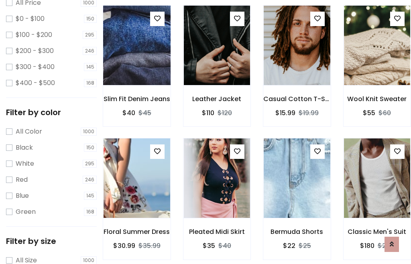 This screenshot has height=264, width=411. What do you see at coordinates (30, 19) in the screenshot?
I see `label: $0 - $100` at bounding box center [30, 19].